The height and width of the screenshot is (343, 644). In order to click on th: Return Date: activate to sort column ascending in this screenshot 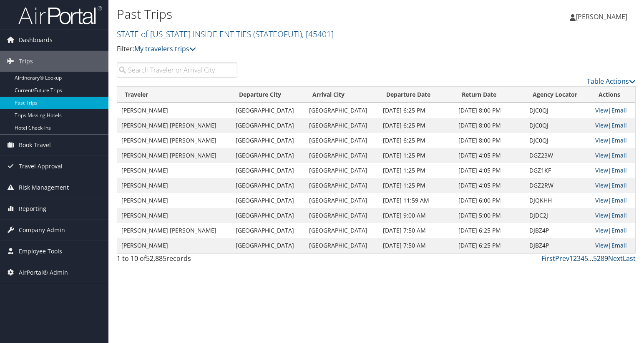, I will do `click(489, 95)`.